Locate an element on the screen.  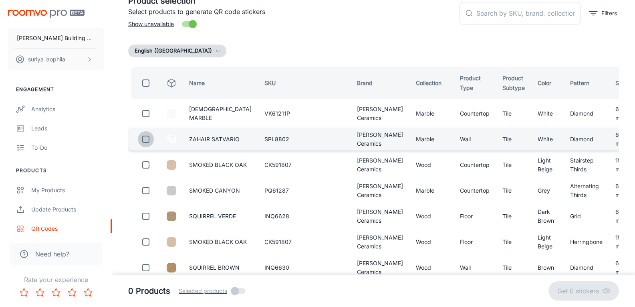
button: suriya laophila is located at coordinates (56, 59).